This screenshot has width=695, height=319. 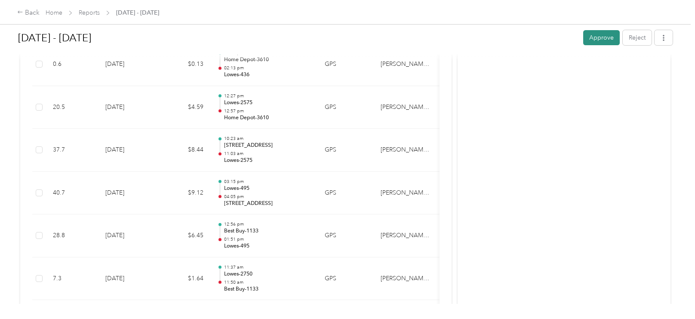 What do you see at coordinates (185, 279) in the screenshot?
I see `td: $1.64` at bounding box center [185, 279].